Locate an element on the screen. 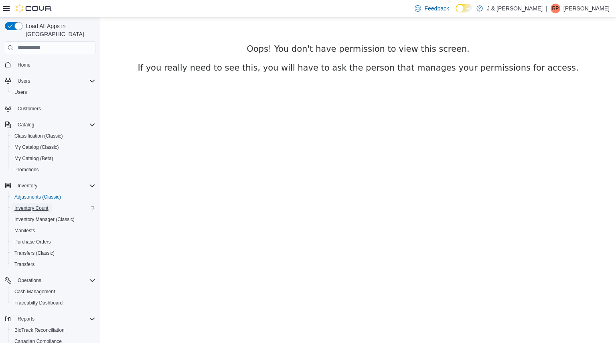 This screenshot has width=616, height=343. a: Adjustments (Classic) is located at coordinates (38, 197).